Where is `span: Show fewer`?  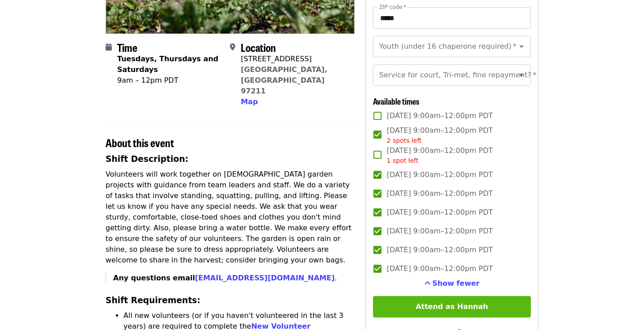
span: Show fewer is located at coordinates (457, 283).